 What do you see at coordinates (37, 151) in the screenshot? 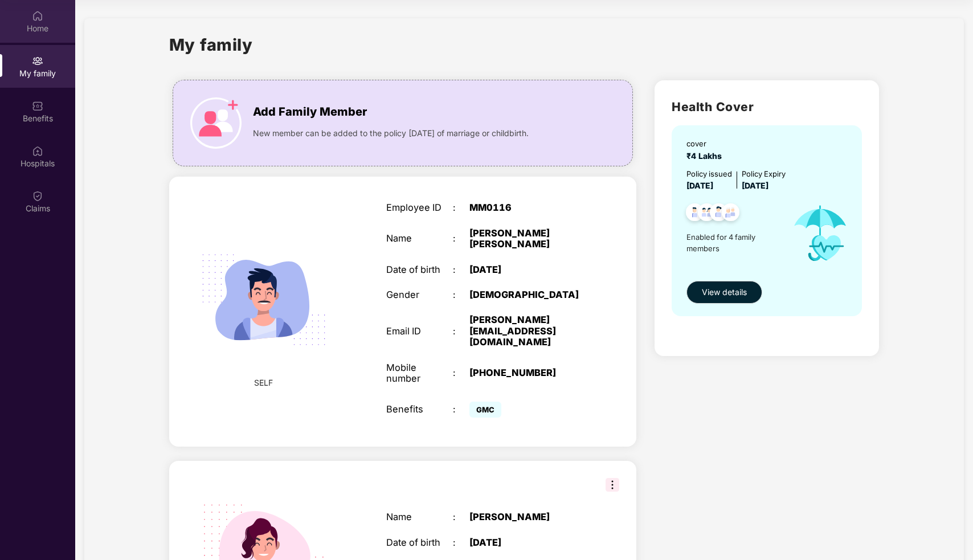
I see `img: svg+xml;base64,PHN2ZyBpZD0iSG9zcGl0YWxzIiB4bWxucz0iaHR0cDovL3d3dy53My5vcmcvMjAwMC9zdmciIHdpZHRoPS...` at bounding box center [37, 151].